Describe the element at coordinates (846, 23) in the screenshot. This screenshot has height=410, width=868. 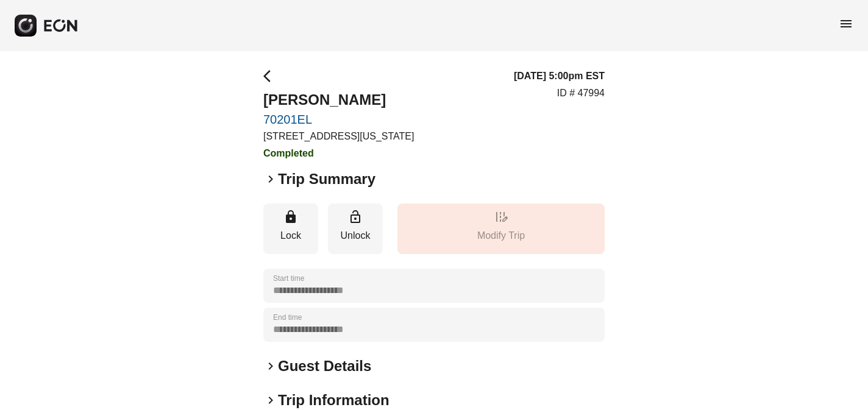
I see `span: menu` at that location.